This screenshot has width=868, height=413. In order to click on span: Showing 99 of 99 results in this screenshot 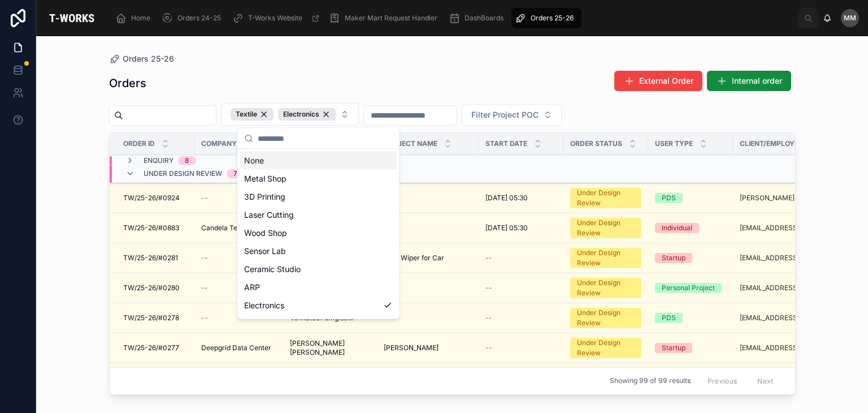, I will do `click(650, 381)`.